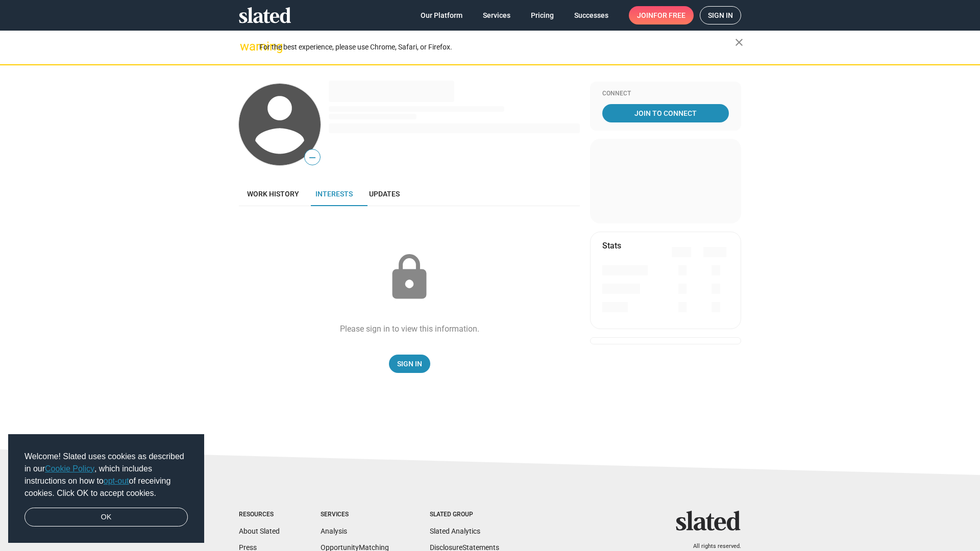 The width and height of the screenshot is (980, 551). Describe the element at coordinates (409, 364) in the screenshot. I see `span: Sign In` at that location.